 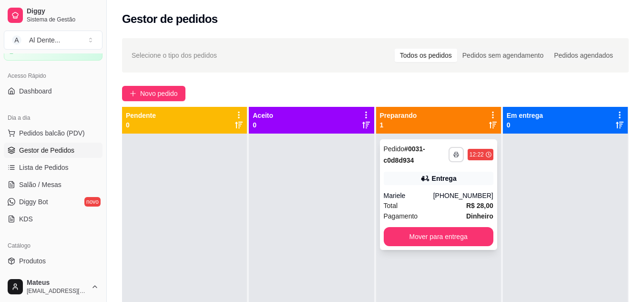 I want to click on p: 1, so click(x=399, y=125).